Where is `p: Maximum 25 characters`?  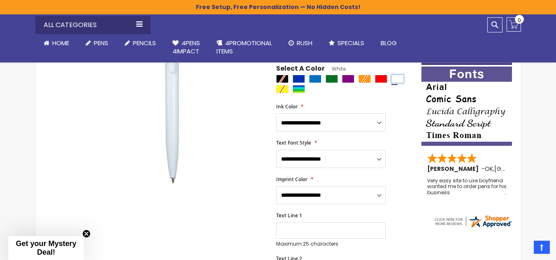
p: Maximum 25 characters is located at coordinates (331, 244).